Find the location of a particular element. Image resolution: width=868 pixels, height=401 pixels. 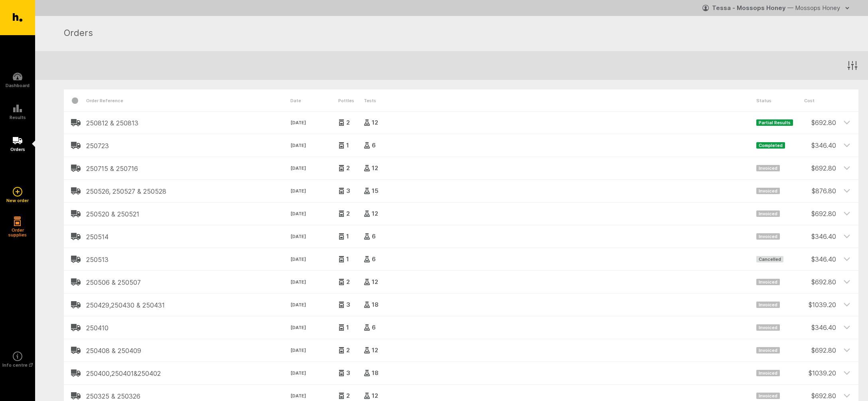

div: Cost is located at coordinates (820, 100).